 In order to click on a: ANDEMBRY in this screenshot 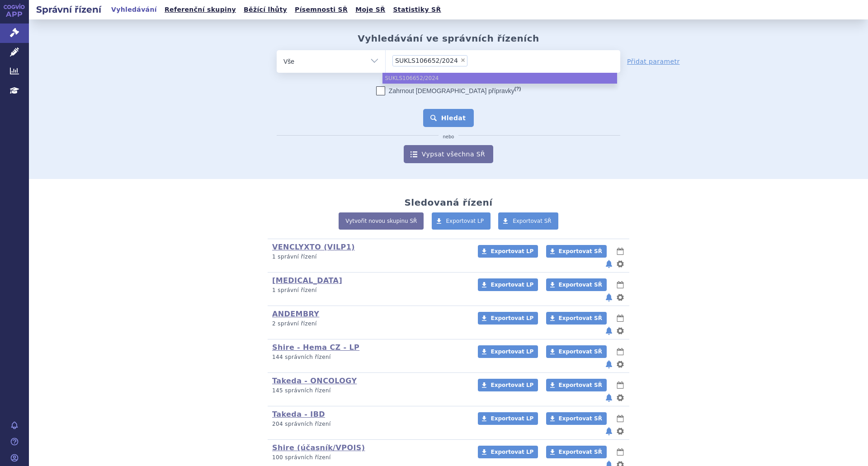, I will do `click(296, 314)`.